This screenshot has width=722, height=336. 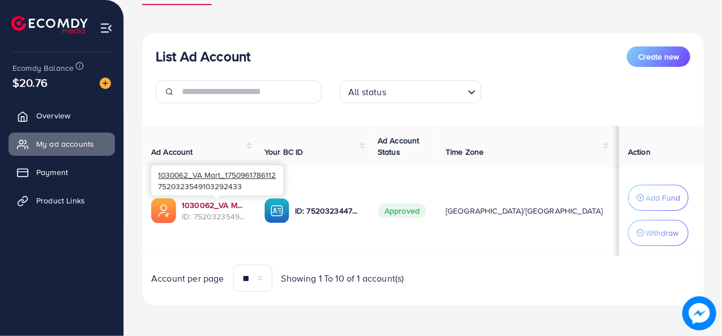 I want to click on input: Search for option, so click(x=426, y=91).